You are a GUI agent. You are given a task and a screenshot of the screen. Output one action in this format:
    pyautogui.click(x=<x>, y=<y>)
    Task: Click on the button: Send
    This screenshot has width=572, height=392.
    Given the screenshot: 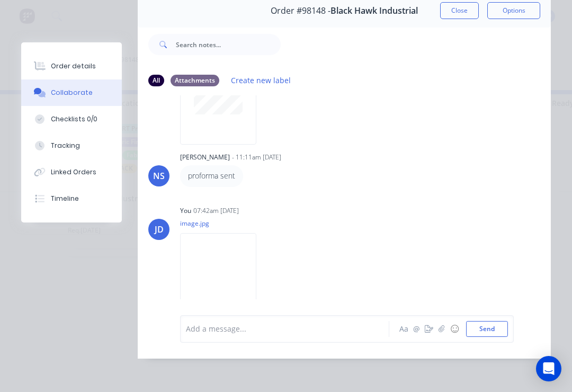 What is the action you would take?
    pyautogui.click(x=487, y=329)
    